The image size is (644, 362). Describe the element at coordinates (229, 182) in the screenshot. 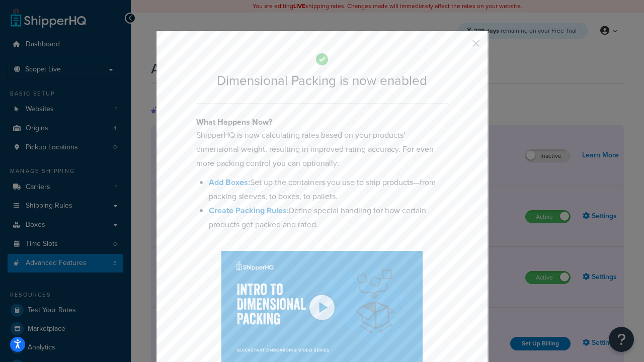

I see `a: Add Boxes:` at that location.